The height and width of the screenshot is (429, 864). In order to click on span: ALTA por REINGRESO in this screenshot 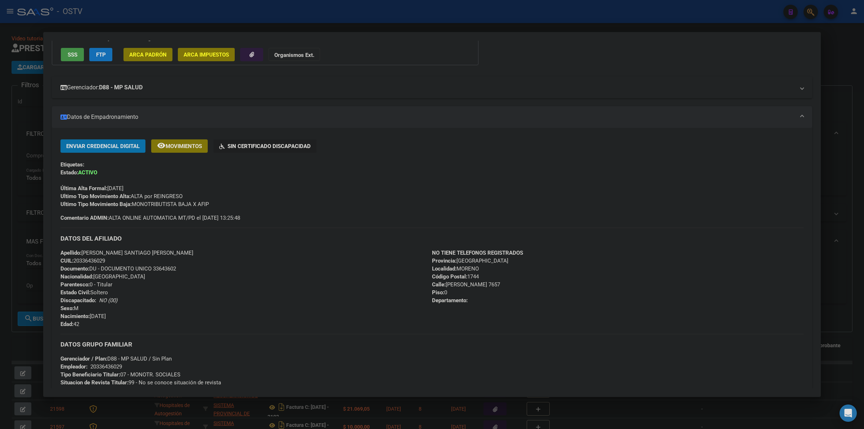, I will do `click(121, 196)`.